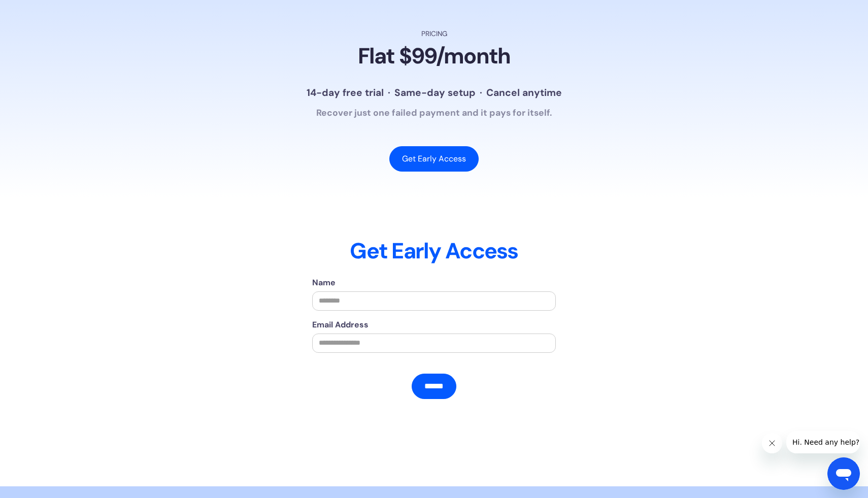  I want to click on div: 14-day free trial, so click(345, 93).